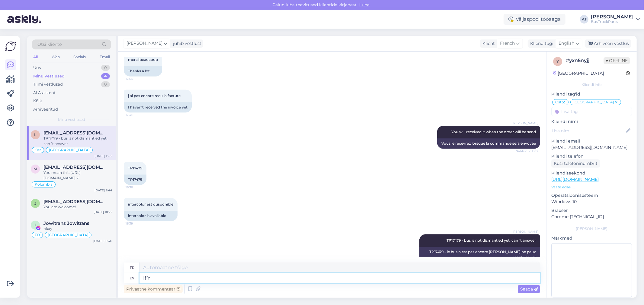 The width and height of the screenshot is (644, 305). I want to click on span: English, so click(566, 43).